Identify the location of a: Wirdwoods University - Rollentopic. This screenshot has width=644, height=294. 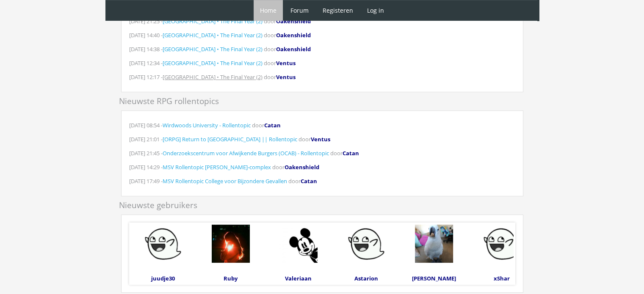
(207, 125).